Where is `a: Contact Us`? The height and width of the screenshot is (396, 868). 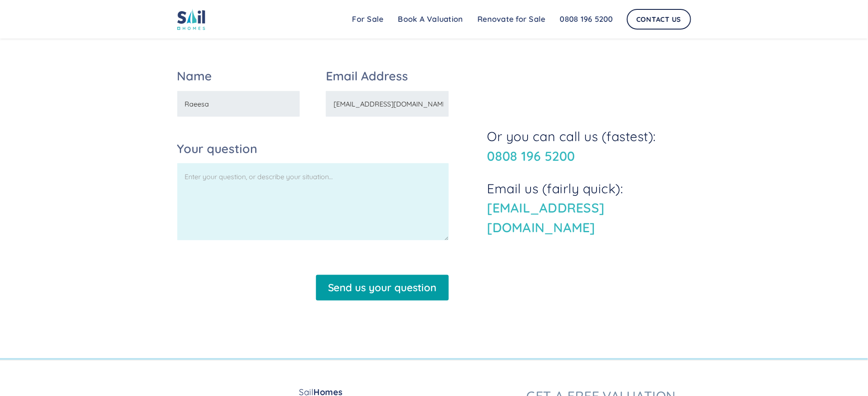 a: Contact Us is located at coordinates (659, 19).